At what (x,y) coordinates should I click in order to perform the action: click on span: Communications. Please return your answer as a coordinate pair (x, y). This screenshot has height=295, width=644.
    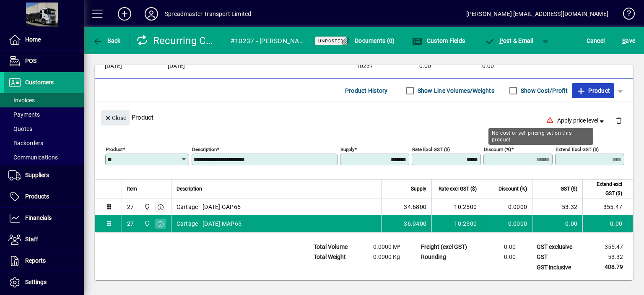
    Looking at the image, I should click on (33, 157).